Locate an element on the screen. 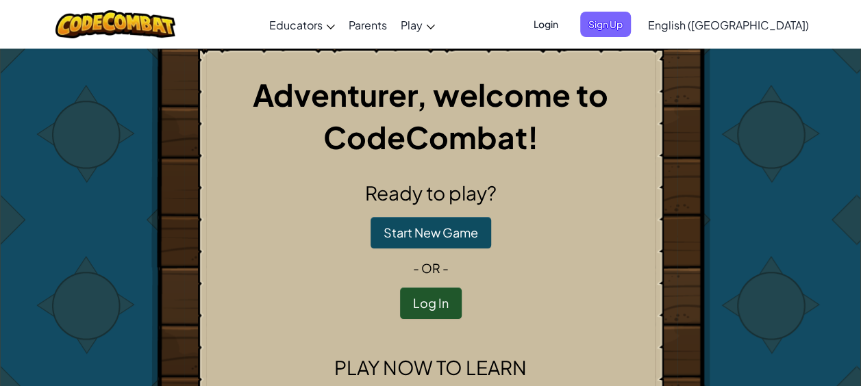  span: or is located at coordinates (431, 268).